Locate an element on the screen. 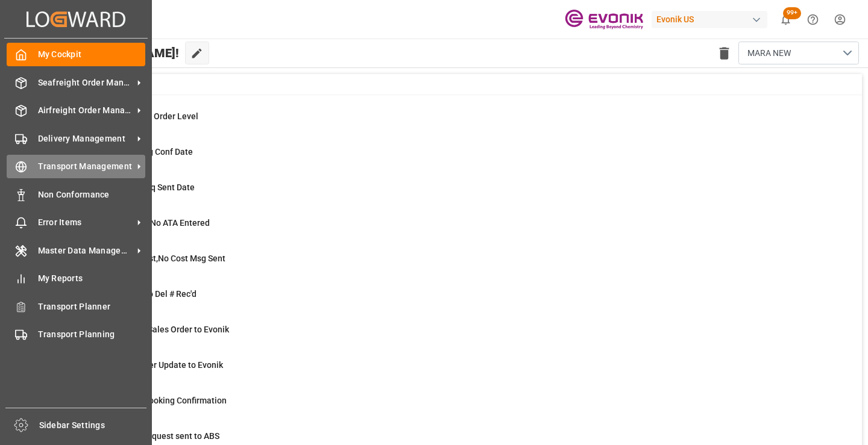 The image size is (868, 445). span: My Cockpit is located at coordinates (92, 54).